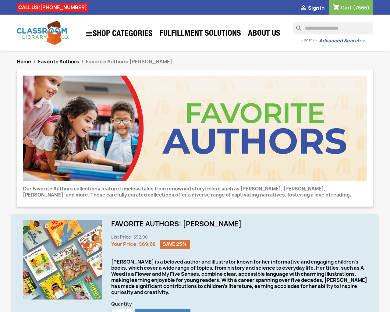  What do you see at coordinates (59, 62) in the screenshot?
I see `a: Favorite Authors` at bounding box center [59, 62].